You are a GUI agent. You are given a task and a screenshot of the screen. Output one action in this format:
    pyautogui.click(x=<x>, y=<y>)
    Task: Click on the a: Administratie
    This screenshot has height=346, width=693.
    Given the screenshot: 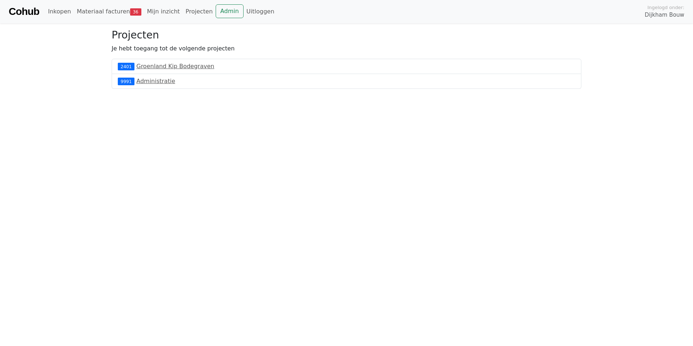 What is the action you would take?
    pyautogui.click(x=156, y=81)
    